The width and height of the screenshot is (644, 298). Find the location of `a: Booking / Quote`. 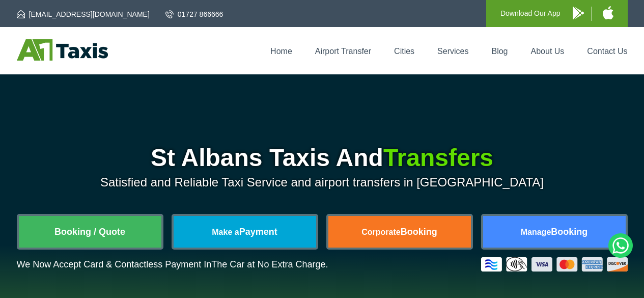

a: Booking / Quote is located at coordinates (90, 232).